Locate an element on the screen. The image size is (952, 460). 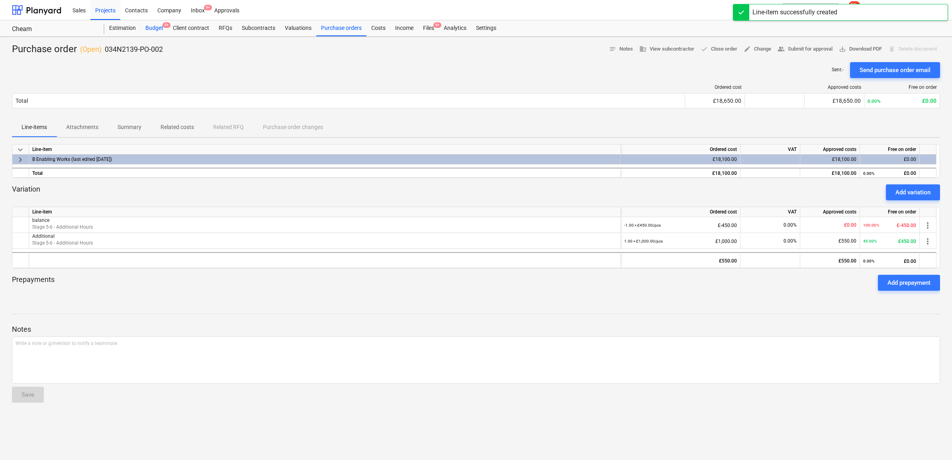
p: Attachments is located at coordinates (82, 127).